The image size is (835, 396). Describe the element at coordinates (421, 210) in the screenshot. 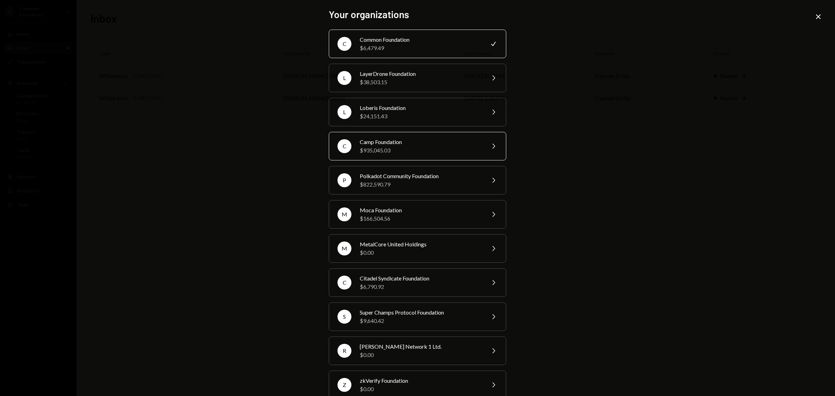

I see `div: Moca Foundation` at that location.